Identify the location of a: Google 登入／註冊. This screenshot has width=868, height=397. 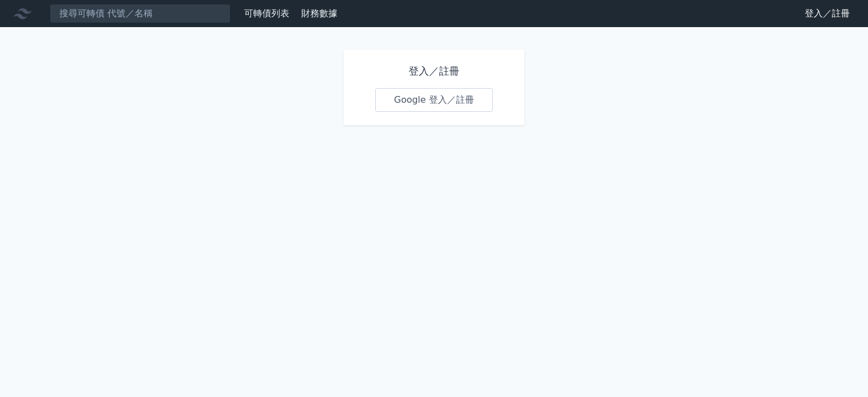
(434, 100).